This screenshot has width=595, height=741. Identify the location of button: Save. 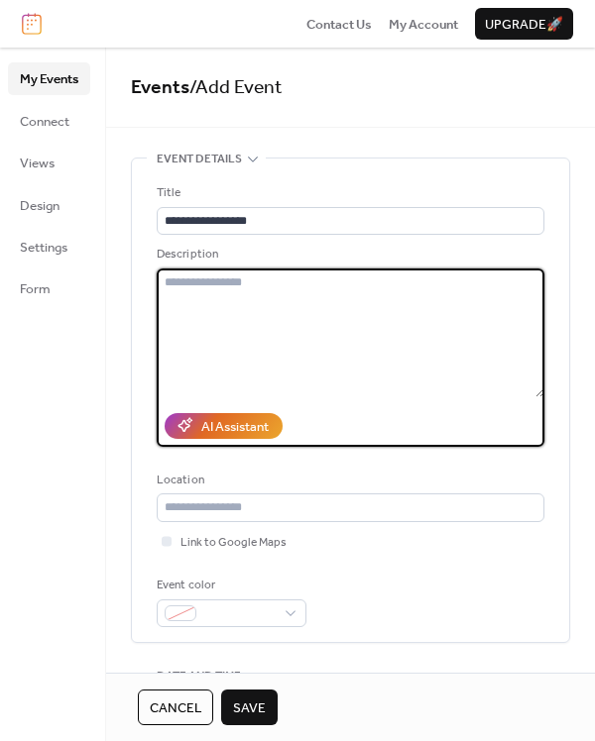
(249, 708).